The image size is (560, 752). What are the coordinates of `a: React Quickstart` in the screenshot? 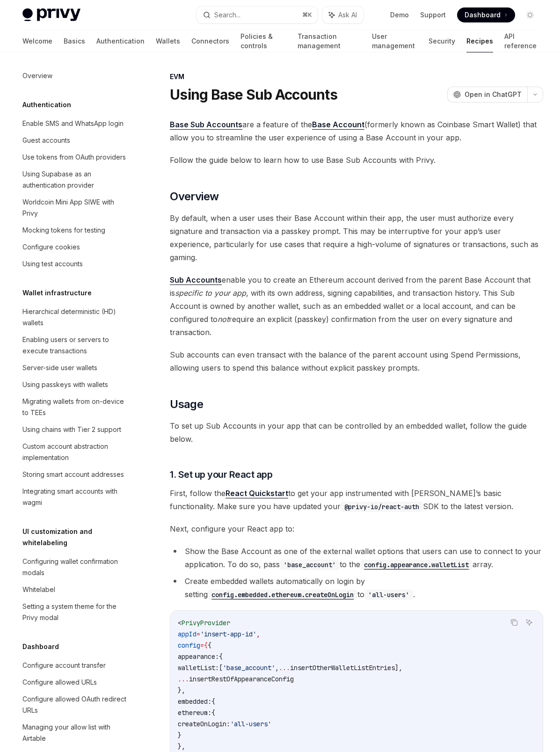 It's located at (257, 494).